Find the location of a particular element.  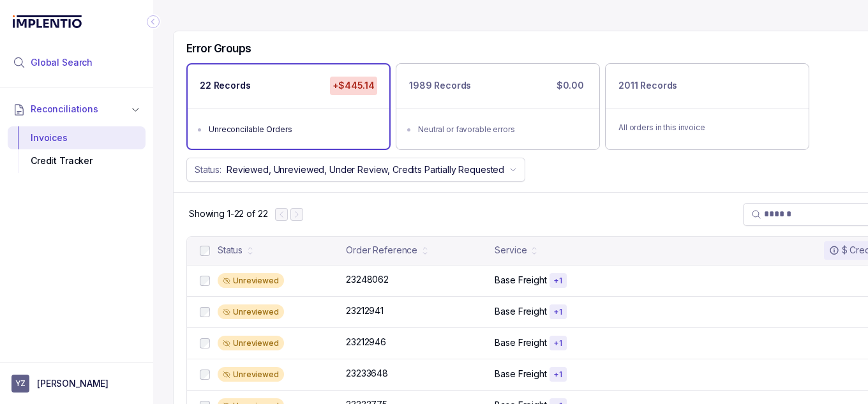

div: Collapse Icon is located at coordinates (153, 22).